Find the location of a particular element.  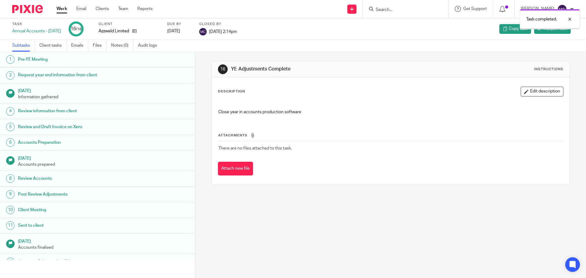

p: Accounts finalised is located at coordinates (104, 248).